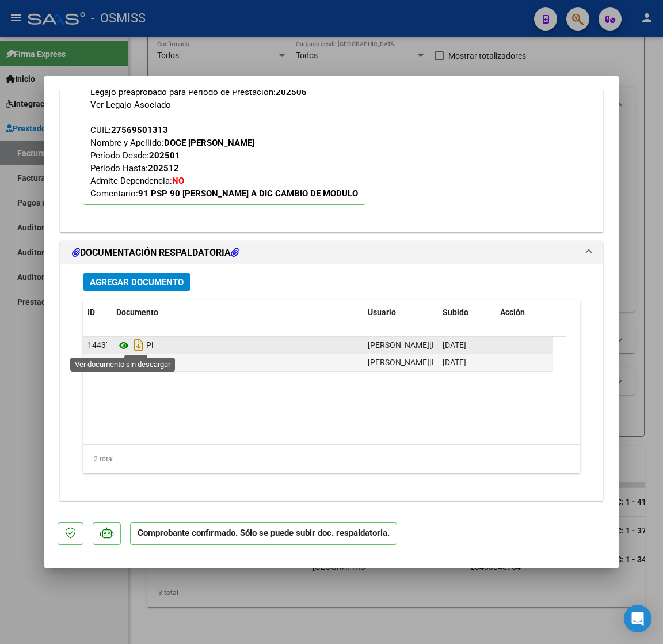 The image size is (663, 644). What do you see at coordinates (224, 144) in the screenshot?
I see `p: Legajo preaprobado para Período de Prestación:` at bounding box center [224, 144].